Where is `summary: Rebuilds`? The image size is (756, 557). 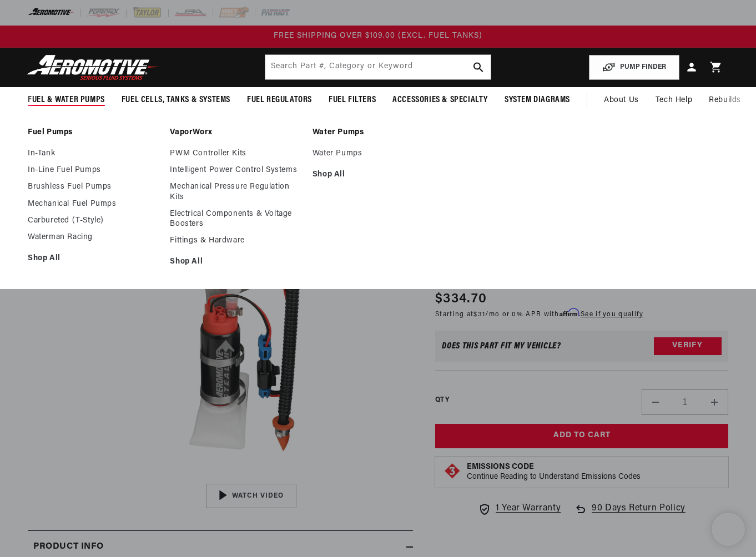 summary: Rebuilds is located at coordinates (725, 101).